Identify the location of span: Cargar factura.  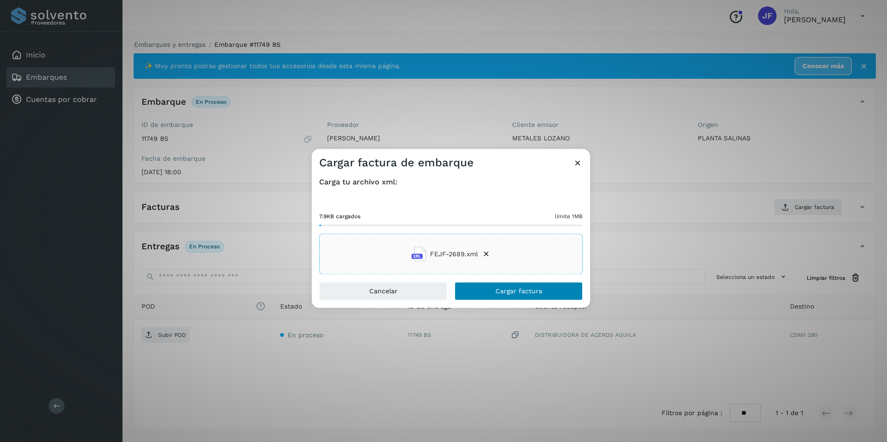
(518, 292).